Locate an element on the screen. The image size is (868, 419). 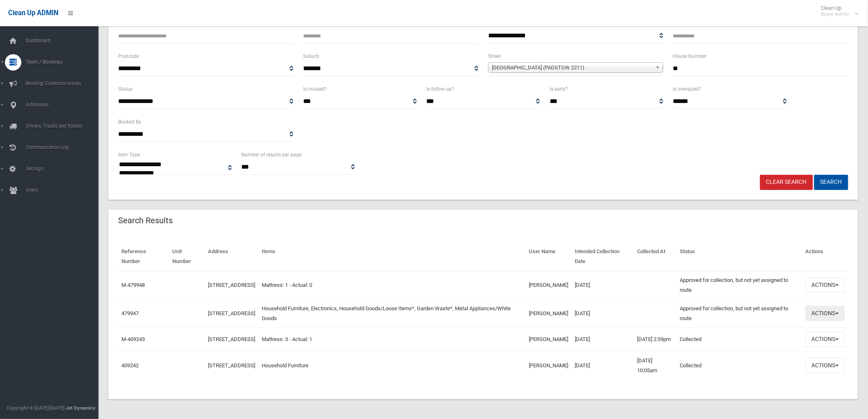
label: Postcode is located at coordinates (129, 56).